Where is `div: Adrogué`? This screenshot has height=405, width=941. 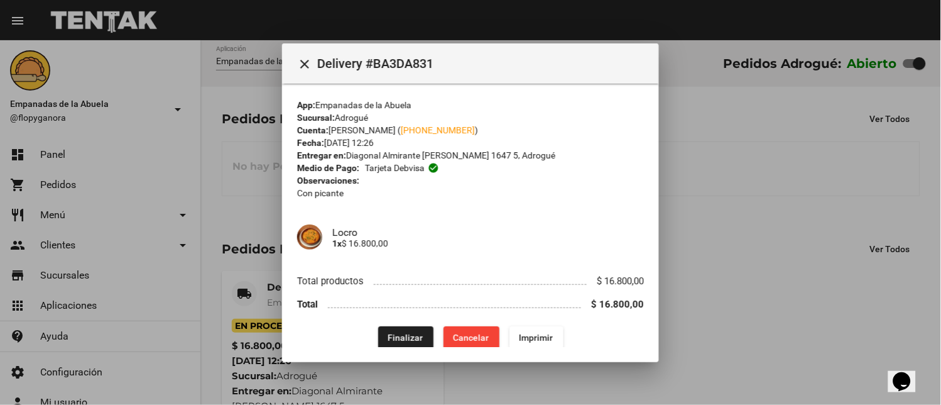 div: Adrogué is located at coordinates (471, 117).